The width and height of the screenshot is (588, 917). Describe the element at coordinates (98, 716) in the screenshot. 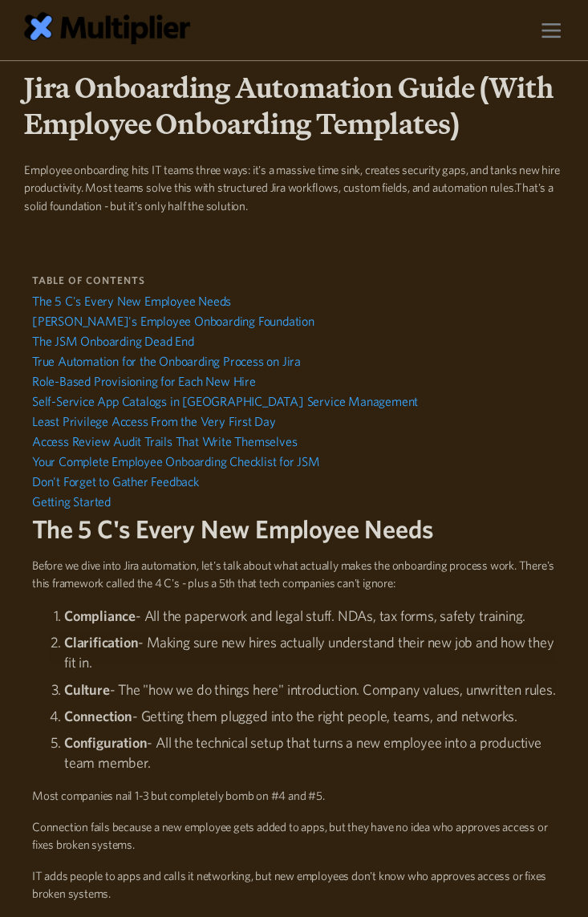

I see `strong: Connection` at that location.